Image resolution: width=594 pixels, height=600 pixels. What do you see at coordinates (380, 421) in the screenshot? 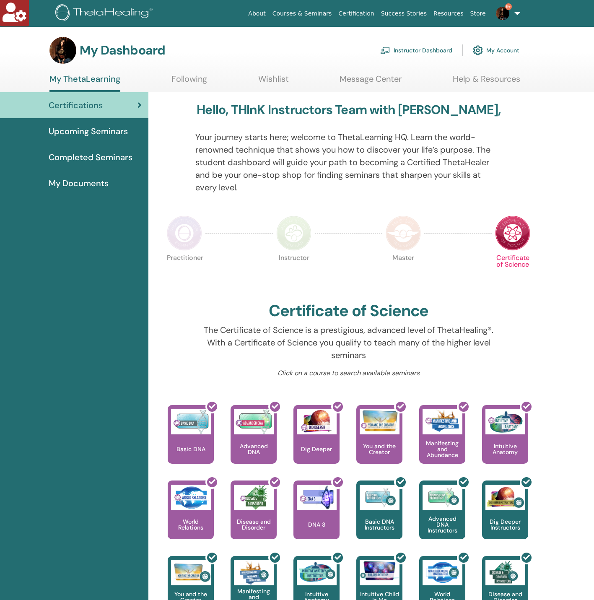
I see `img: You and the Creator` at bounding box center [380, 421].